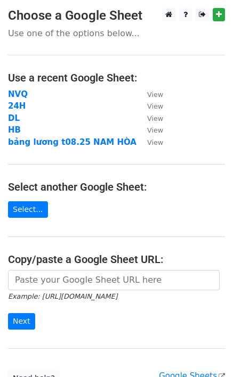  Describe the element at coordinates (72, 142) in the screenshot. I see `strong: bảng lương t08.25 NAM HÒA` at that location.